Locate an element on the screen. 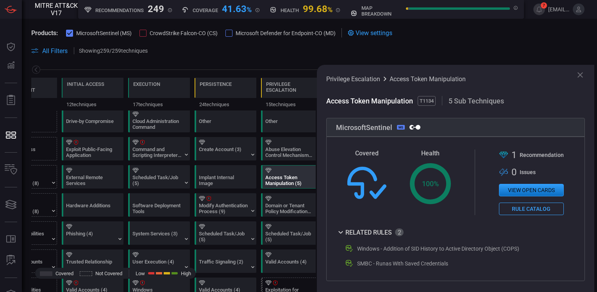 This screenshot has width=597, height=292. div: Command and Scripting Interpreter (12) is located at coordinates (157, 152).